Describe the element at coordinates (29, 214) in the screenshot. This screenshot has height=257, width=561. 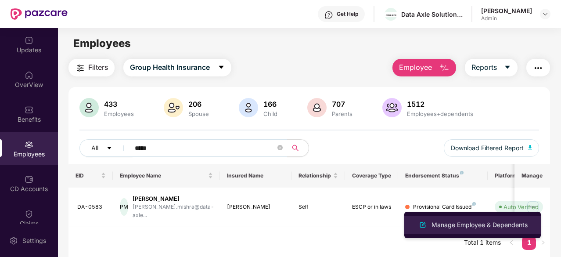
I see `img: svg+xml;base64,PHN2ZyBpZD0iQ2xhaW0iIHhtbG5zPSJodHRwOi8vd3d3LnczLm9yZy8yMDAwL3N2ZyIgd2lkdGg9IjIwIi...` at that location.